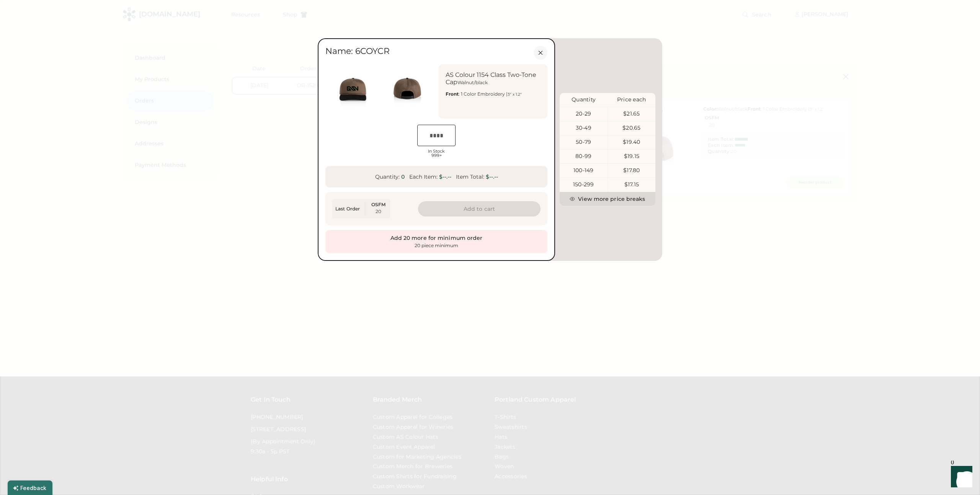  What do you see at coordinates (584, 185) in the screenshot?
I see `div: 150-299` at bounding box center [584, 185].